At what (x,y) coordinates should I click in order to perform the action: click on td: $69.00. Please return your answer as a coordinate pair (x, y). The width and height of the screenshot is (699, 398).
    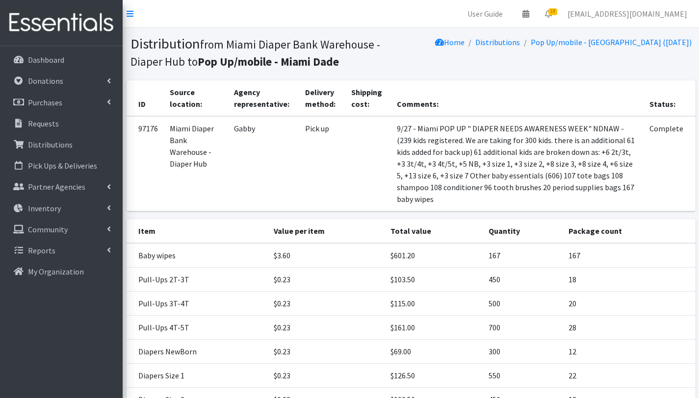
    Looking at the image, I should click on (433, 352).